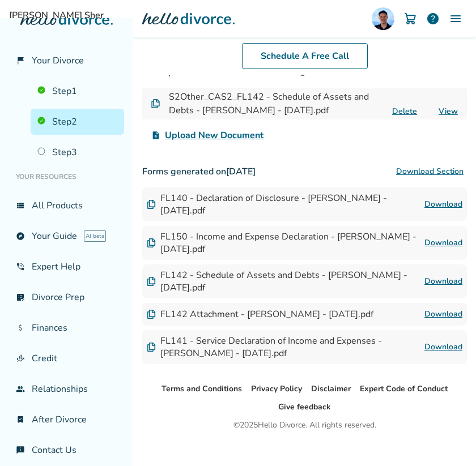  Describe the element at coordinates (66, 359) in the screenshot. I see `a: finance_modeCredit` at that location.